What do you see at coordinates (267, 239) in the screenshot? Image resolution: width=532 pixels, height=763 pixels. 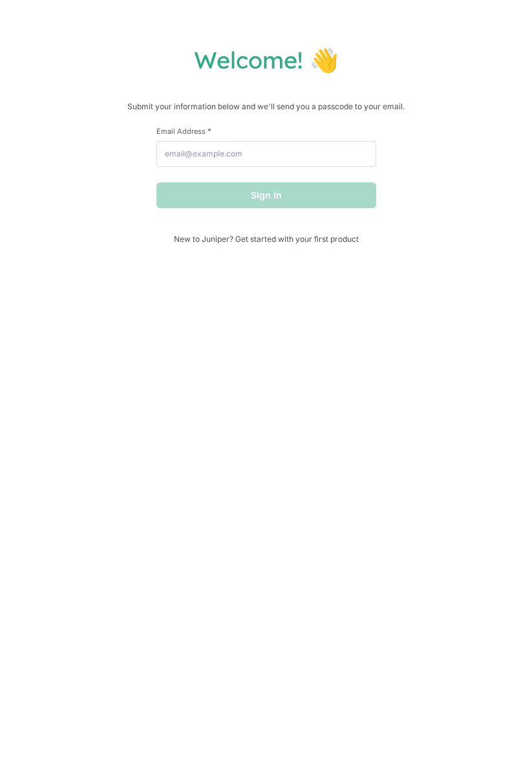 I see `span: New to Juniper? Get started with your first product` at bounding box center [267, 239].